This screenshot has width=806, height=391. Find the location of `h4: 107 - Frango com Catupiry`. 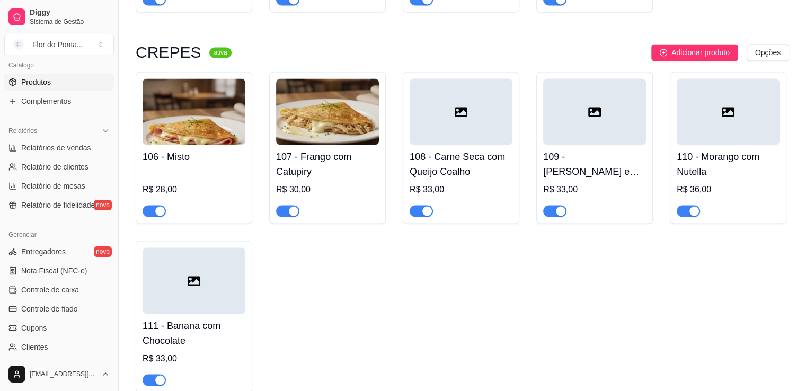

h4: 107 - Frango com Catupiry is located at coordinates (327, 164).